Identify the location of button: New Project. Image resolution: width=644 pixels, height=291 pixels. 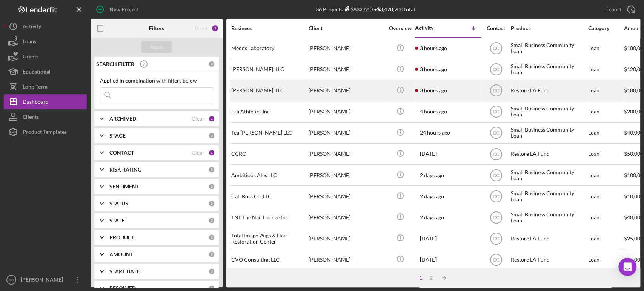
(119, 10).